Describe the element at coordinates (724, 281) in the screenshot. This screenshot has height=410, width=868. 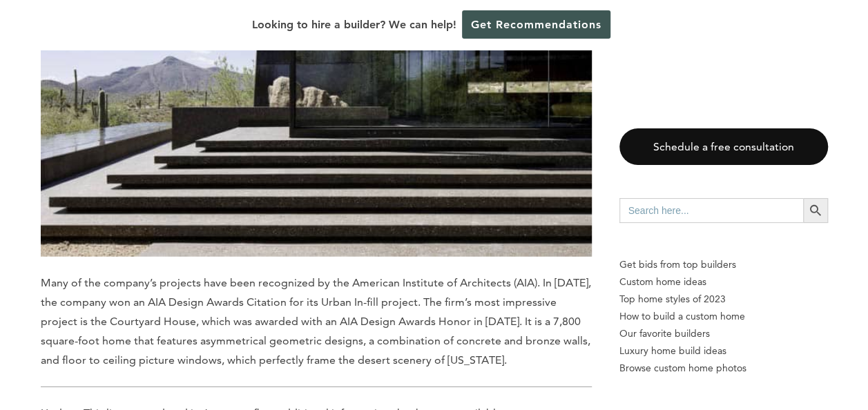
I see `p: Custom home ideas` at that location.